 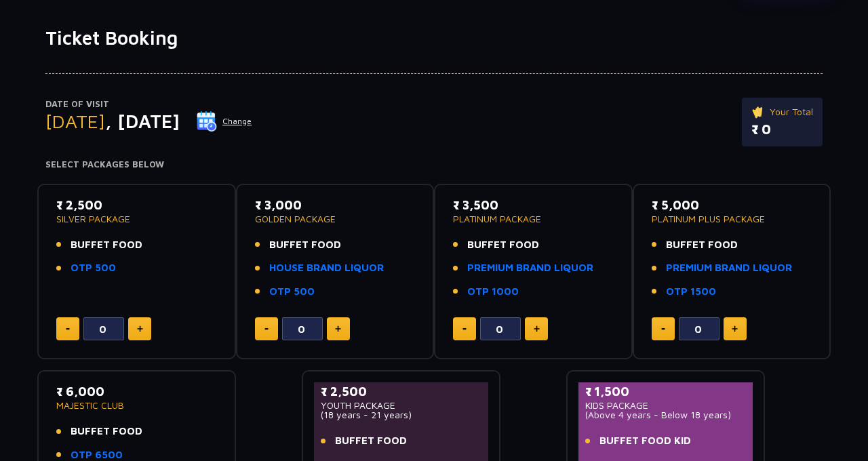 I want to click on a: OTP 1000, so click(x=493, y=292).